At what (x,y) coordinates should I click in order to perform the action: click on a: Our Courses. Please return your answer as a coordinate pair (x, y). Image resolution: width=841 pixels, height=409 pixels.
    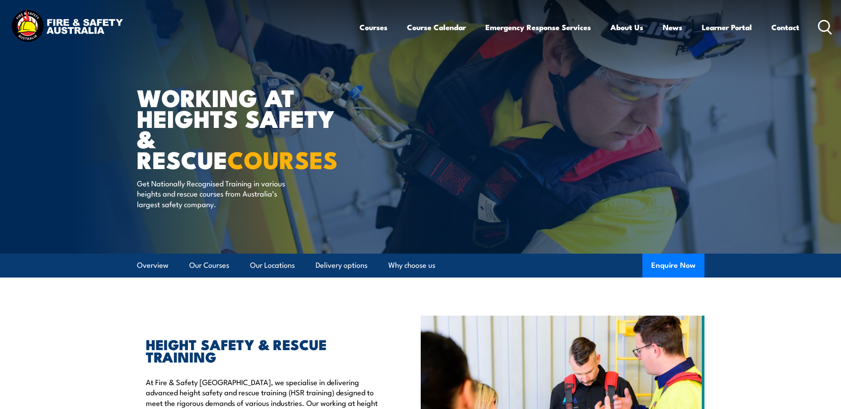
    Looking at the image, I should click on (209, 265).